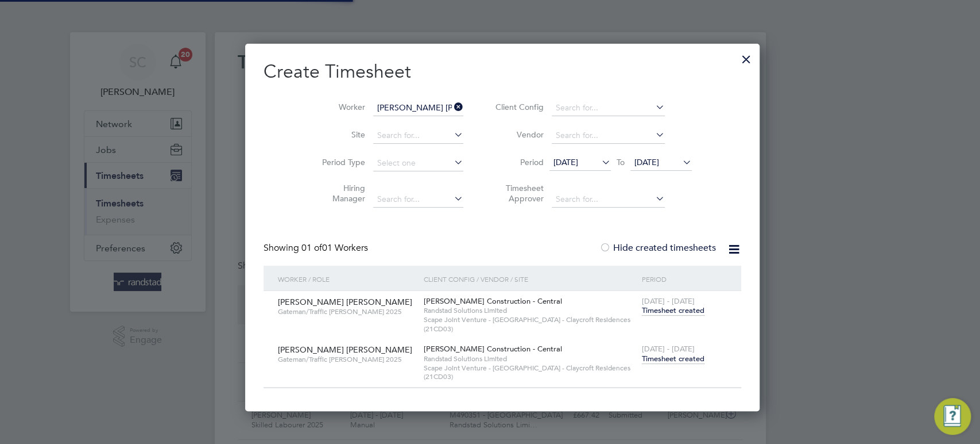 The image size is (980, 444). What do you see at coordinates (317, 248) in the screenshot?
I see `div: Showing` at bounding box center [317, 248].